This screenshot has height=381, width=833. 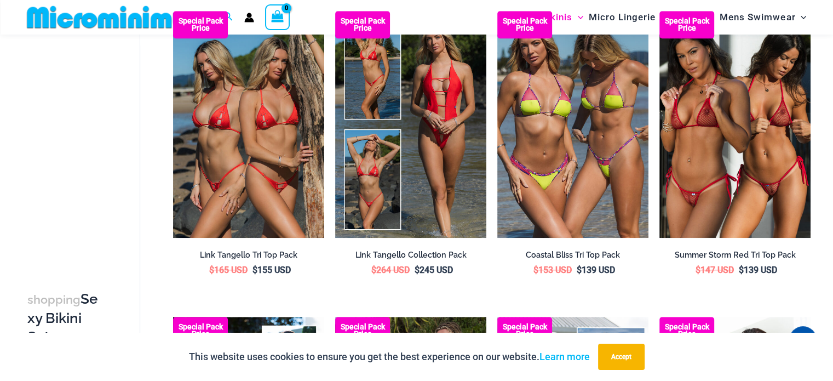 I want to click on a: Link Tangello Tri Top Pack, so click(x=249, y=257).